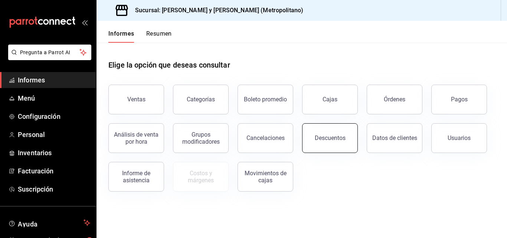 Image resolution: width=507 pixels, height=238 pixels. I want to click on button: Datos de clientes, so click(394, 138).